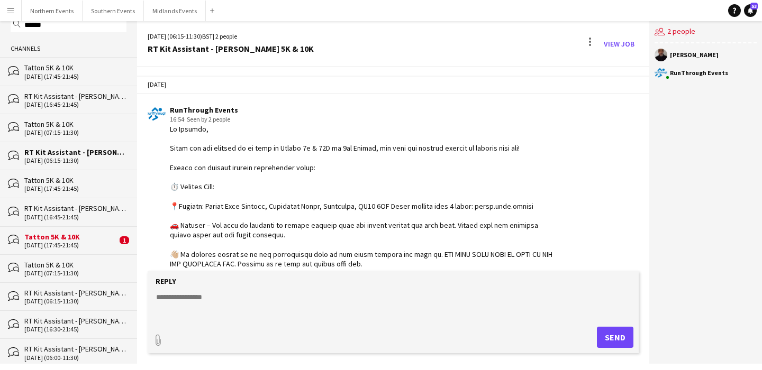 Image resolution: width=762 pixels, height=370 pixels. Describe the element at coordinates (166, 281) in the screenshot. I see `label: Reply` at that location.